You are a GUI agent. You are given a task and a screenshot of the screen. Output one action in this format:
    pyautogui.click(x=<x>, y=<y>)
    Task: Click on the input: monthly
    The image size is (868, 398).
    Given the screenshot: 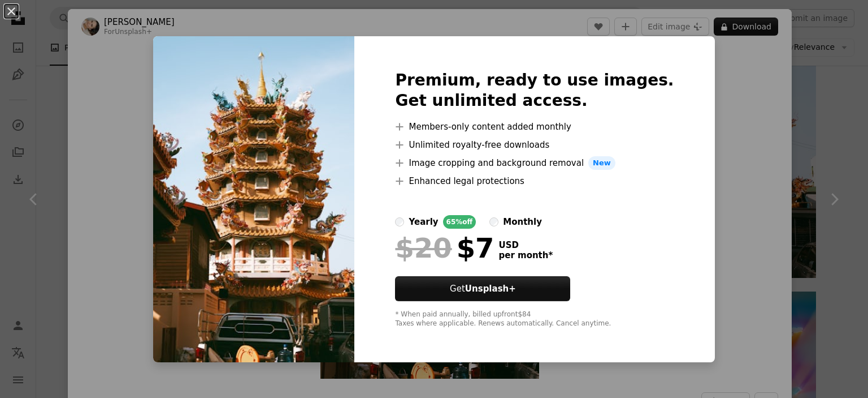 What is the action you would take?
    pyautogui.click(x=494, y=222)
    